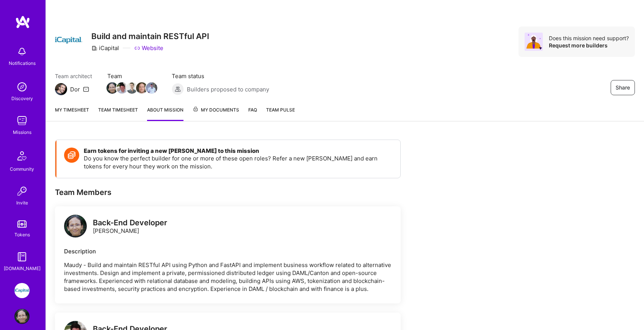 This screenshot has height=330, width=644. What do you see at coordinates (623, 88) in the screenshot?
I see `span: Share` at bounding box center [623, 88].